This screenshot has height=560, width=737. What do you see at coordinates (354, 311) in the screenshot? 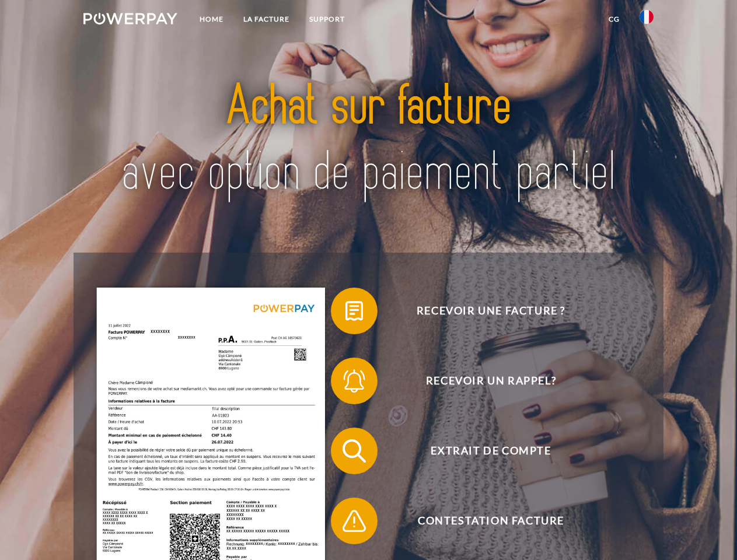
I see `img: qb_bill.svg` at bounding box center [354, 311].